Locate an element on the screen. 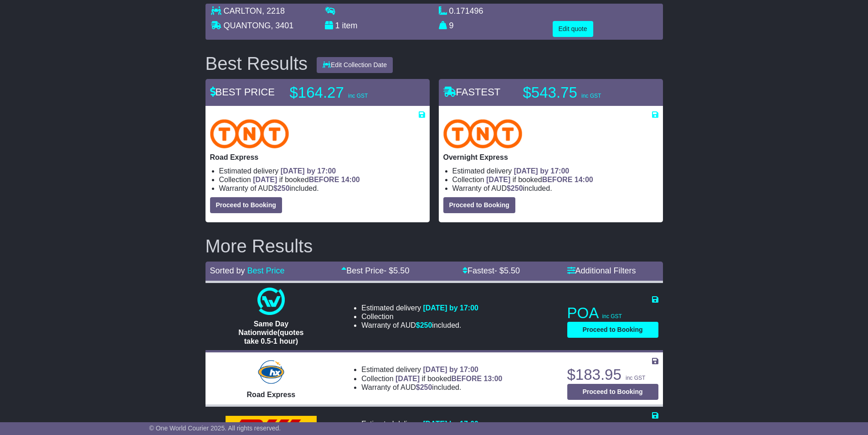 Image resolution: width=868 pixels, height=435 pixels. button: Edit Collection Date is located at coordinates (355, 64).